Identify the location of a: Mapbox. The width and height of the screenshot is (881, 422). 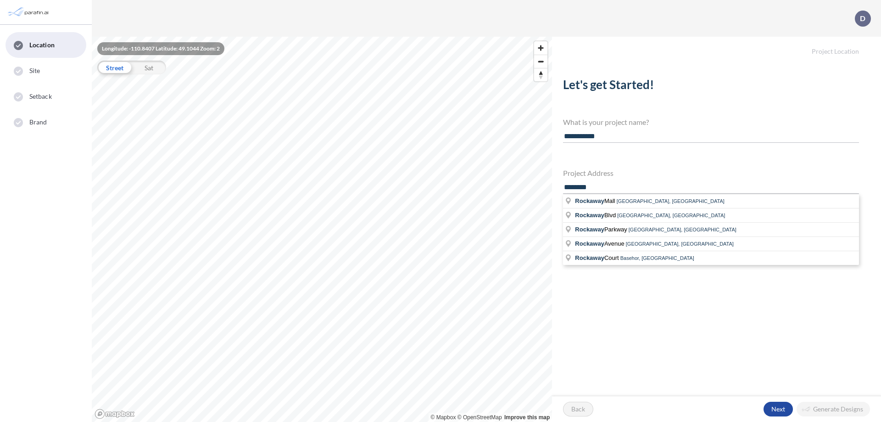
(443, 417).